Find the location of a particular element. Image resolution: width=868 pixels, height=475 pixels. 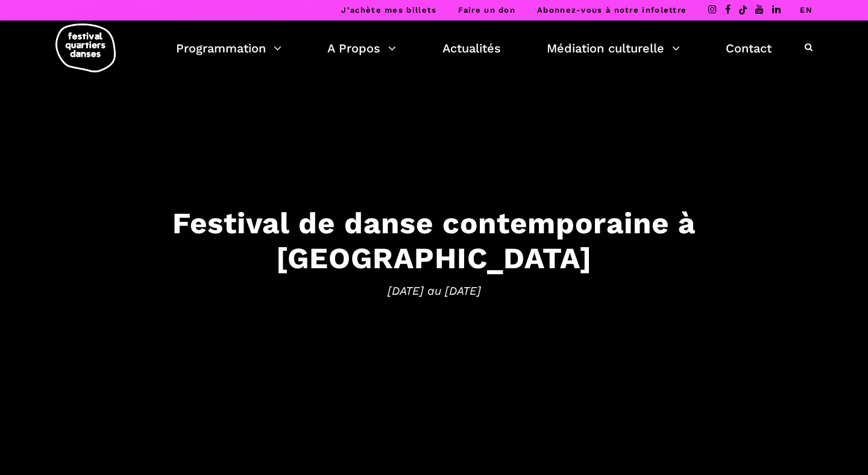

a: A Propos is located at coordinates (362, 49).